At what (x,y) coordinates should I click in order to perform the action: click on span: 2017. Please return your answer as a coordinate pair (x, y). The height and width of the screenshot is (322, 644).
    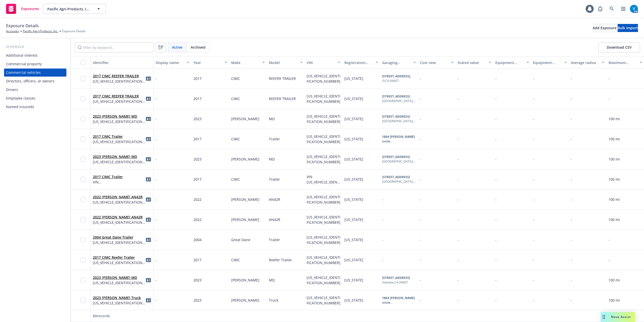
    Looking at the image, I should click on (198, 139).